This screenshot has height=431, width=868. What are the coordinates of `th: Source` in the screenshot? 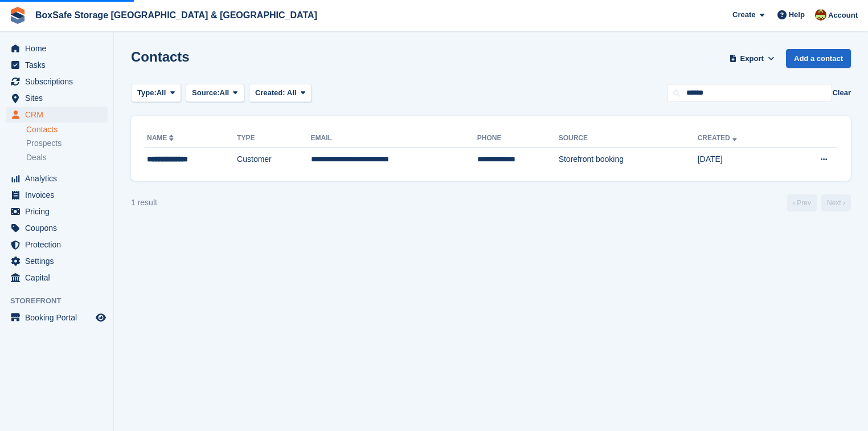 It's located at (628, 138).